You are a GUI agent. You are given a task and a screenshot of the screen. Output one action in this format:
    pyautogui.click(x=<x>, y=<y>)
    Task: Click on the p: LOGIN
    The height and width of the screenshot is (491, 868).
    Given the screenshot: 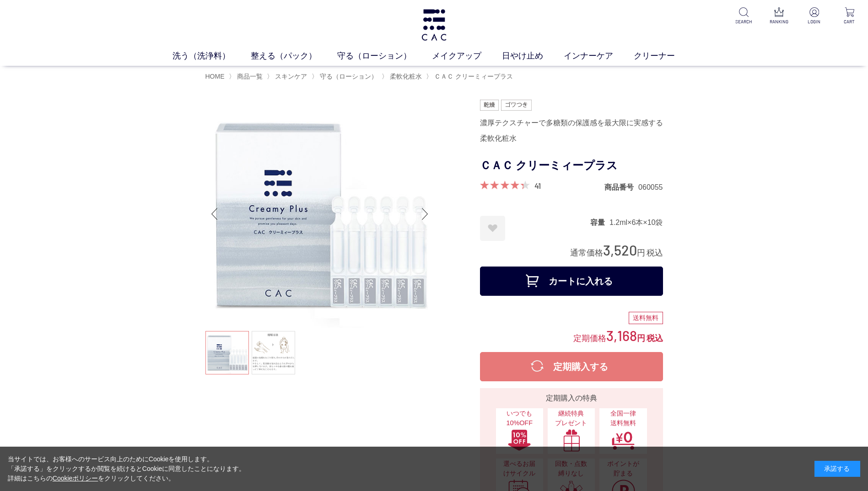 What is the action you would take?
    pyautogui.click(x=814, y=21)
    